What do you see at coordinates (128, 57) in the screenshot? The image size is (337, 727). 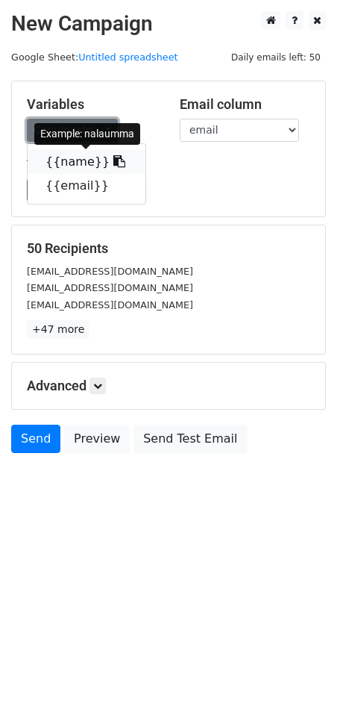 I see `a: Untitled spreadsheet` at bounding box center [128, 57].